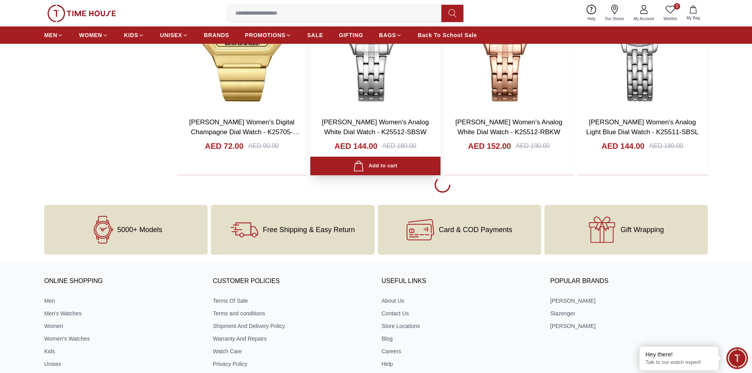 The height and width of the screenshot is (373, 752). What do you see at coordinates (679, 354) in the screenshot?
I see `div: Hey there!` at bounding box center [679, 354].